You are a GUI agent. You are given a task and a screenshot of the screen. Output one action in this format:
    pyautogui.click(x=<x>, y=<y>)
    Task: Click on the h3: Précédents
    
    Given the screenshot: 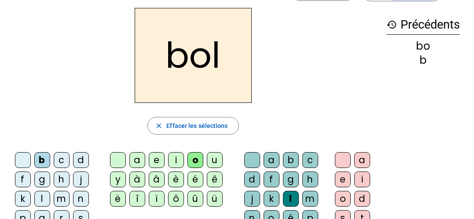 What is the action you would take?
    pyautogui.click(x=423, y=25)
    